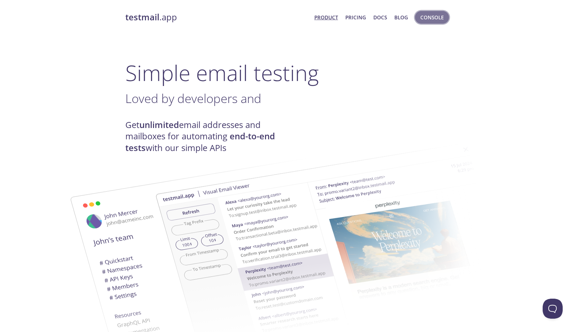 Image resolution: width=576 pixels, height=332 pixels. What do you see at coordinates (193, 98) in the screenshot?
I see `span: Loved by developers and` at bounding box center [193, 98].